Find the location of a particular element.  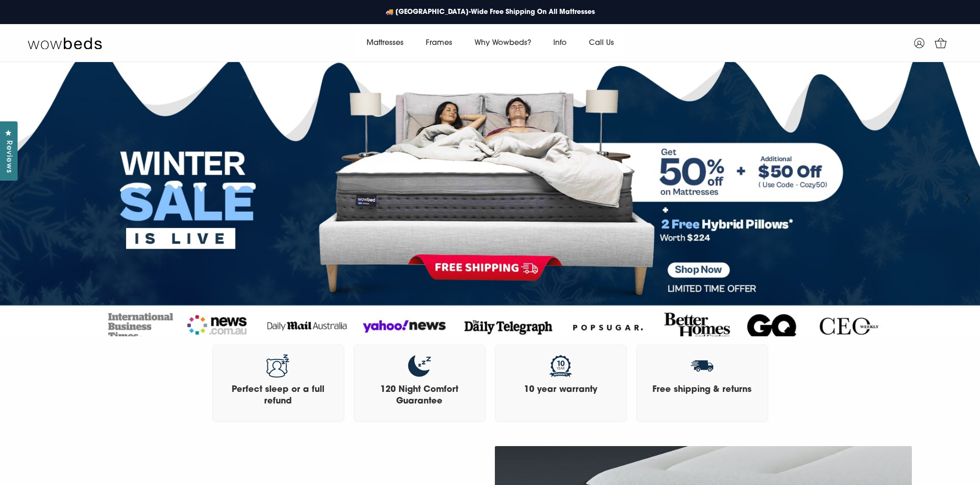

a: 1 is located at coordinates (940, 43).